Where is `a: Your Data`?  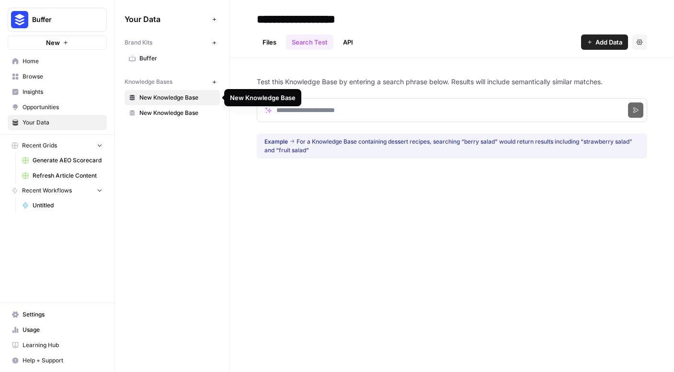 a: Your Data is located at coordinates (57, 123).